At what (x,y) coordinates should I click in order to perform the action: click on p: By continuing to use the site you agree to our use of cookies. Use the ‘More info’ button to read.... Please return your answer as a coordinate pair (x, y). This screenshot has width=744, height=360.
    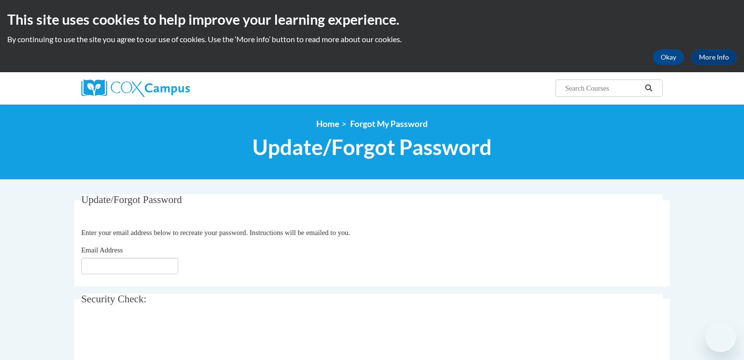
    Looking at the image, I should click on (372, 39).